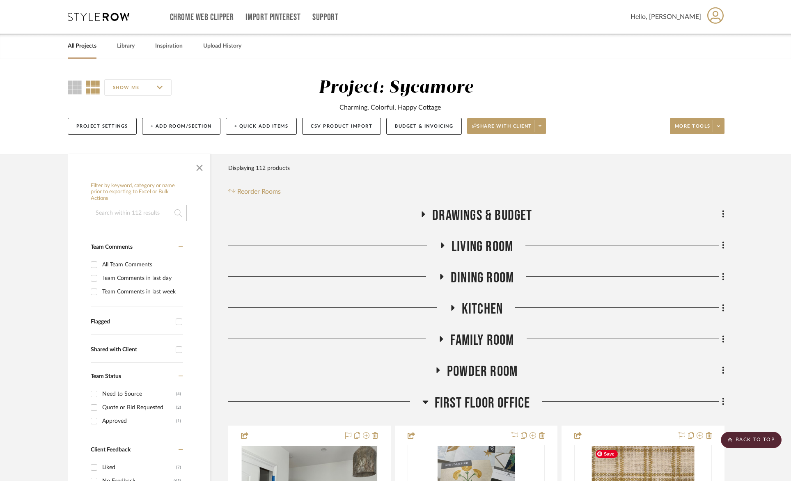 This screenshot has height=481, width=791. What do you see at coordinates (82, 46) in the screenshot?
I see `a: All Projects` at bounding box center [82, 46].